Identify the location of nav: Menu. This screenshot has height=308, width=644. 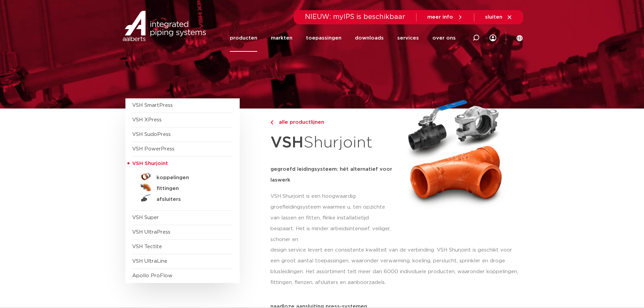
(343, 38).